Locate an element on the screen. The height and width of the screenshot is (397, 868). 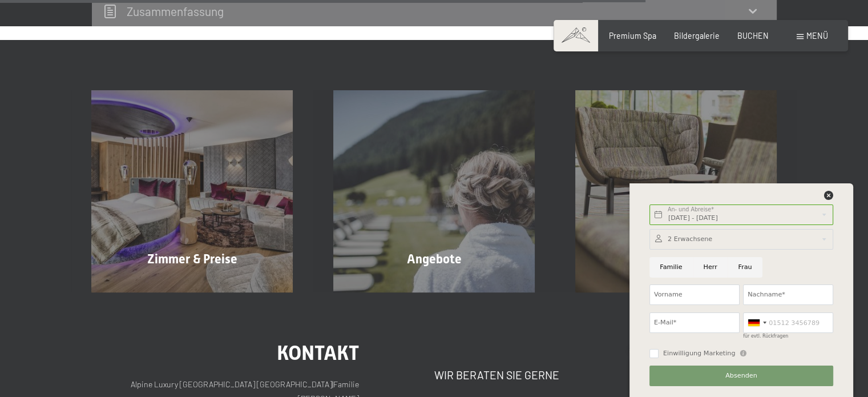
button: Absenden is located at coordinates (742, 376).